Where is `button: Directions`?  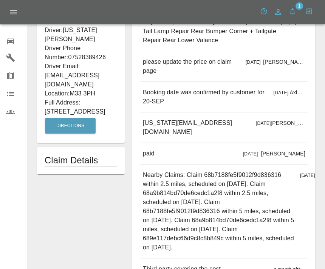
button: Directions is located at coordinates (70, 126).